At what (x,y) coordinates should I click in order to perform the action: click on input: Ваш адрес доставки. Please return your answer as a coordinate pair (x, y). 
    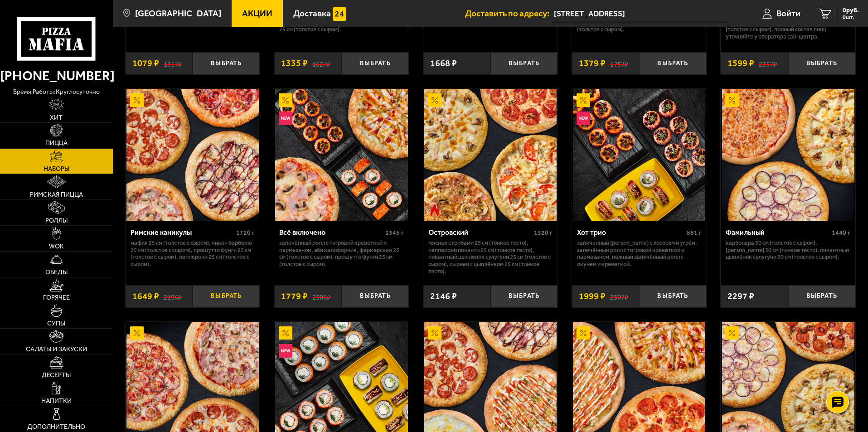
    Looking at the image, I should click on (640, 14).